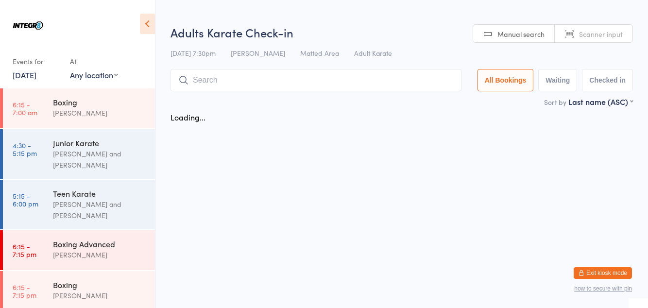 Image resolution: width=648 pixels, height=308 pixels. Describe the element at coordinates (600, 102) in the screenshot. I see `div: Last name (ASC)` at that location.